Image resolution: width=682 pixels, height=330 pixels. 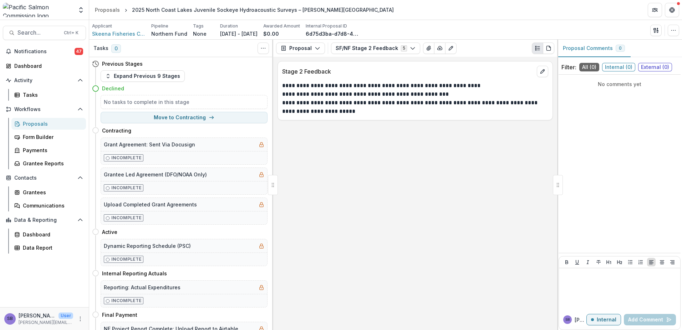 I want to click on div: Payments, so click(x=51, y=150).